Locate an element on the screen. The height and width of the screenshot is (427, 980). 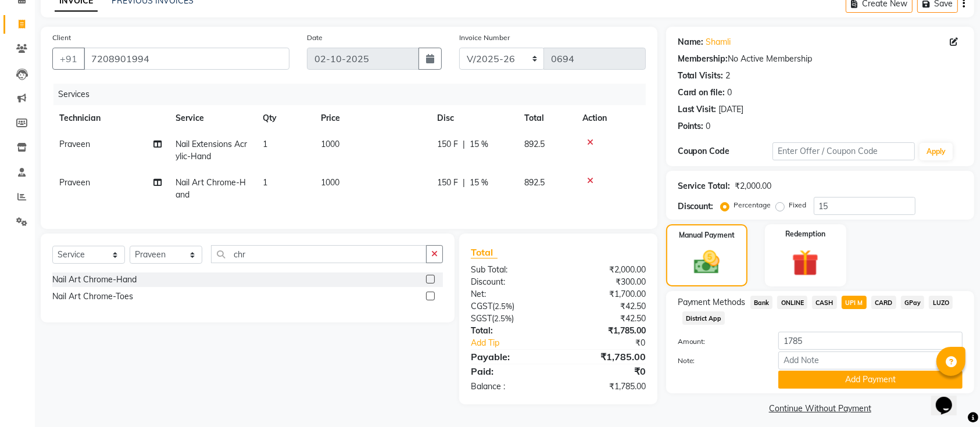
span: ONLINE is located at coordinates (792, 302).